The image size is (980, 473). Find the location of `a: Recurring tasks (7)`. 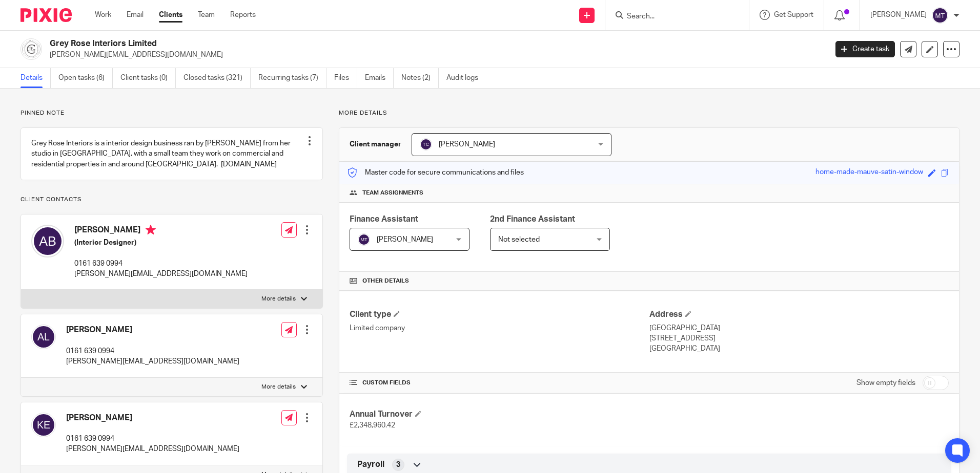

a: Recurring tasks (7) is located at coordinates (292, 78).